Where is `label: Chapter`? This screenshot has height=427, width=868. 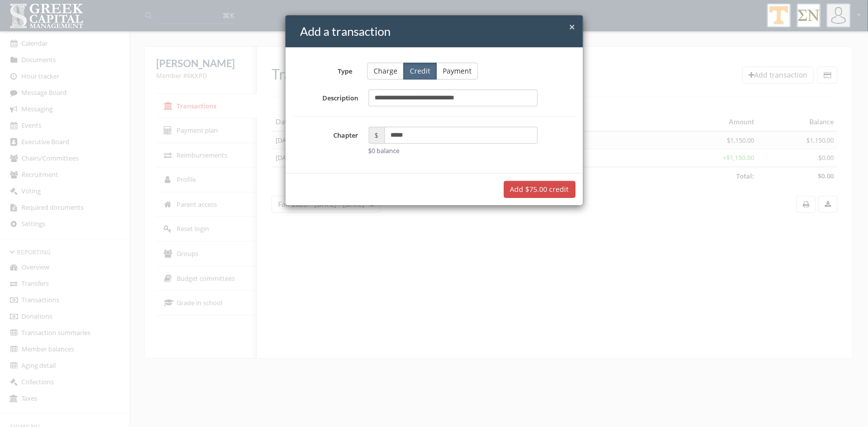
label: Chapter is located at coordinates (329, 141).